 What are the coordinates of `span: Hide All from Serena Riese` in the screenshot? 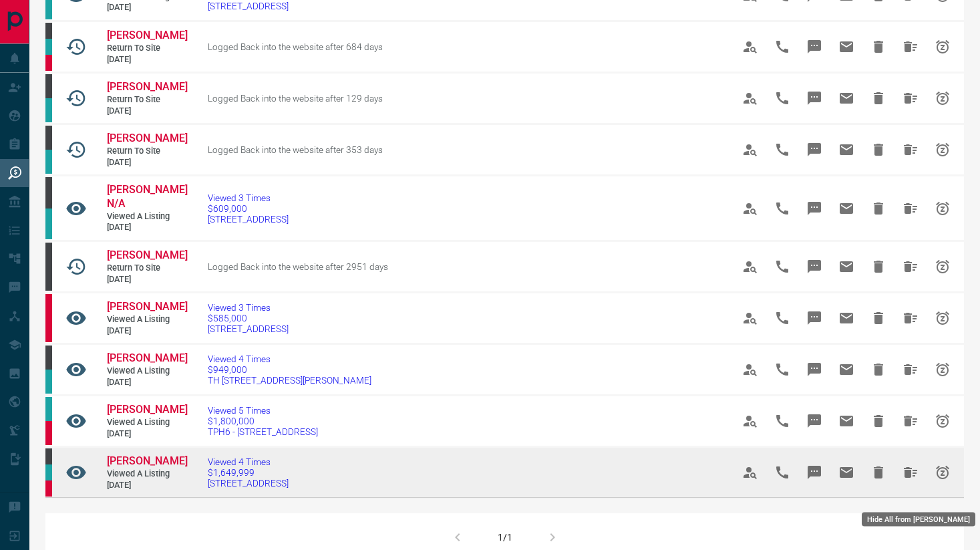 It's located at (910, 266).